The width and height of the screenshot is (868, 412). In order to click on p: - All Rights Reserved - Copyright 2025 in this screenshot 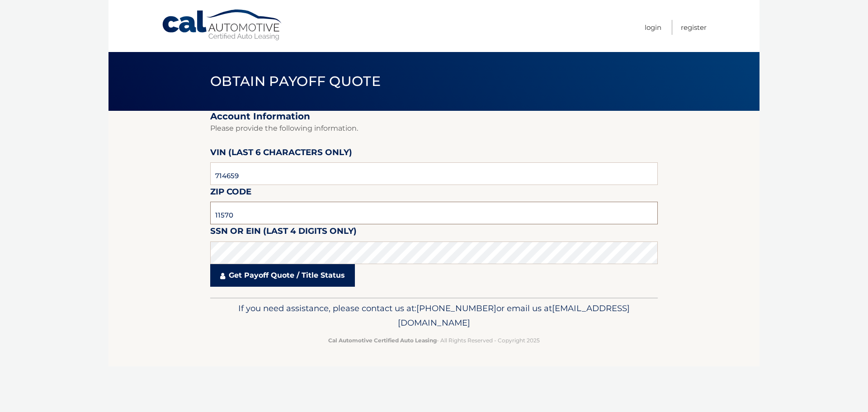, I will do `click(434, 340)`.